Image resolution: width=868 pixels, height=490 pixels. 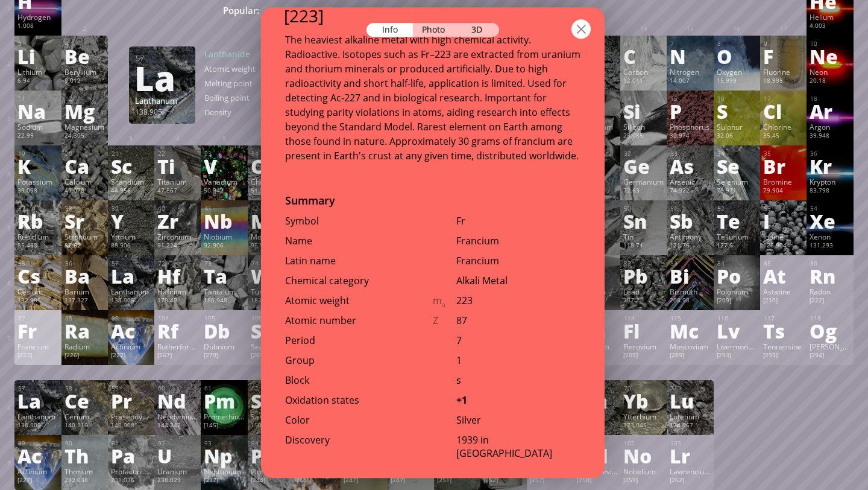 What do you see at coordinates (131, 401) in the screenshot?
I see `div: Pr` at bounding box center [131, 401].